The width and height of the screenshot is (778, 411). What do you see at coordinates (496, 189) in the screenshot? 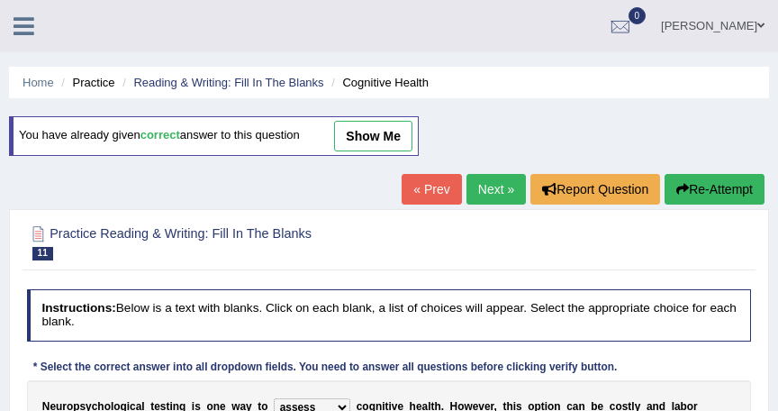
I see `a: Next »` at bounding box center [496, 189].